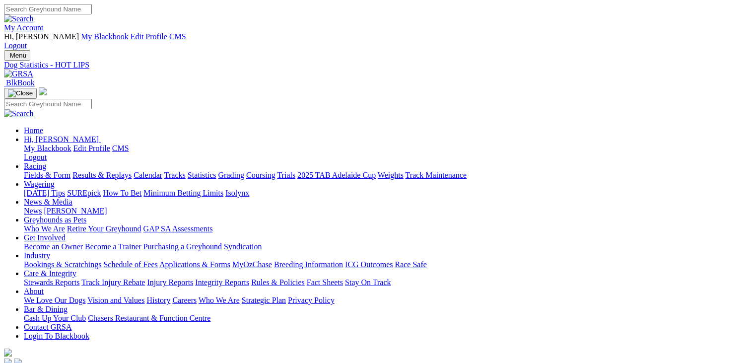 This screenshot has height=363, width=751. I want to click on a: Coursing, so click(261, 175).